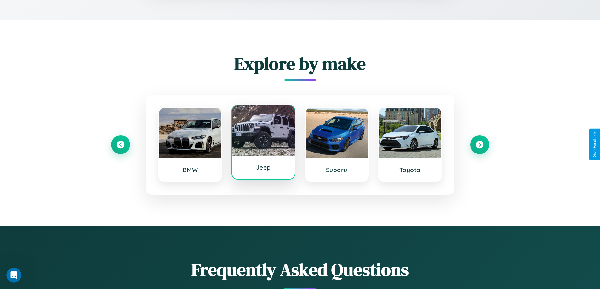 The width and height of the screenshot is (600, 289). What do you see at coordinates (300, 64) in the screenshot?
I see `h2: Explore by make` at bounding box center [300, 64].